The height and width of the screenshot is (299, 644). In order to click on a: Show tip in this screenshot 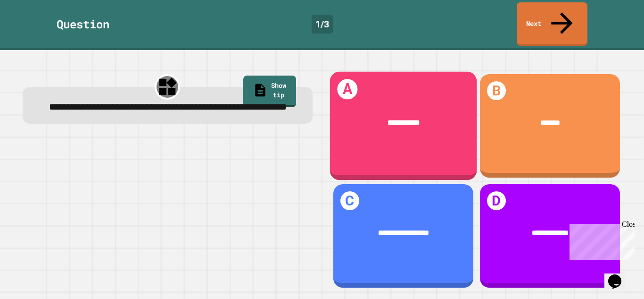, I will do `click(270, 91)`.